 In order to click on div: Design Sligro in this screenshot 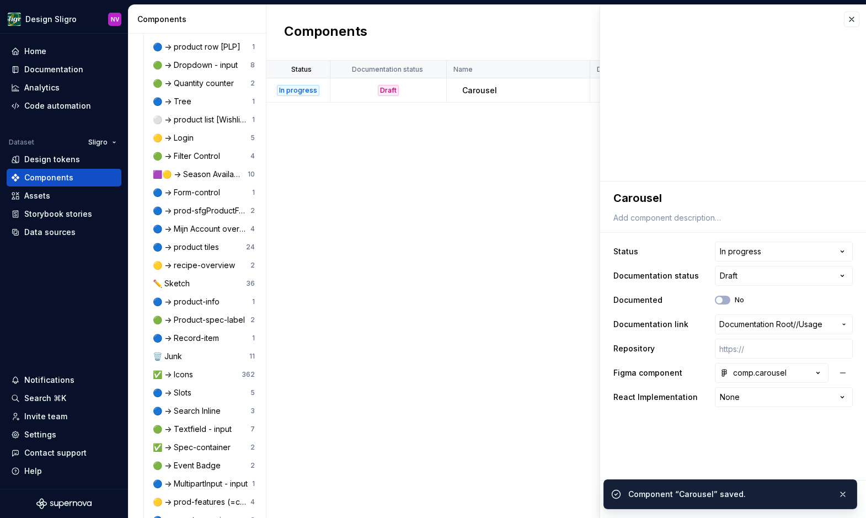, I will do `click(51, 19)`.